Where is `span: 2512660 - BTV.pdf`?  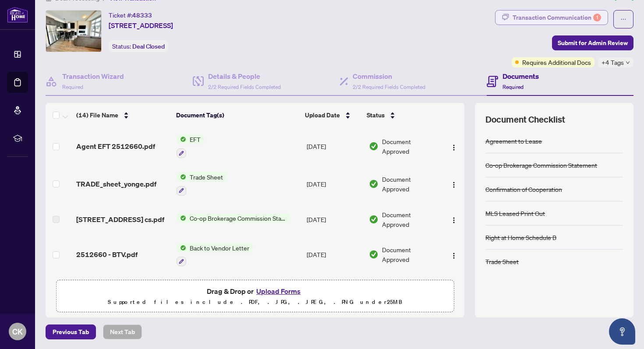 span: 2512660 - BTV.pdf is located at coordinates (107, 254).